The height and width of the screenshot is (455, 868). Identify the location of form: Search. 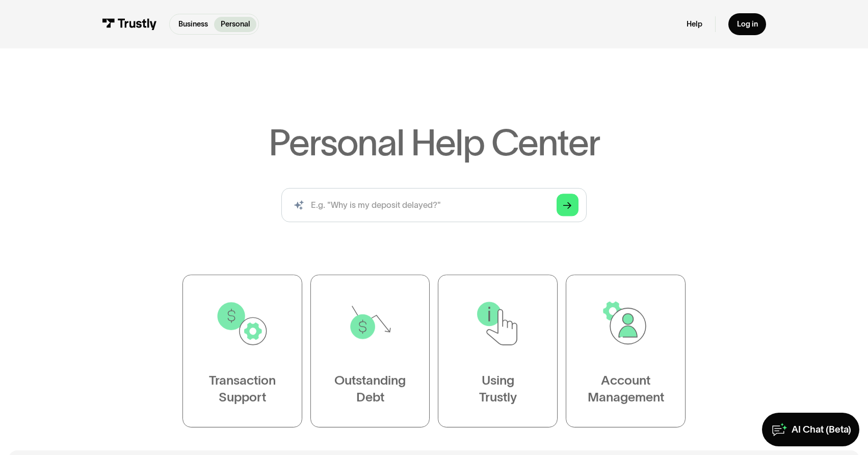
(434, 205).